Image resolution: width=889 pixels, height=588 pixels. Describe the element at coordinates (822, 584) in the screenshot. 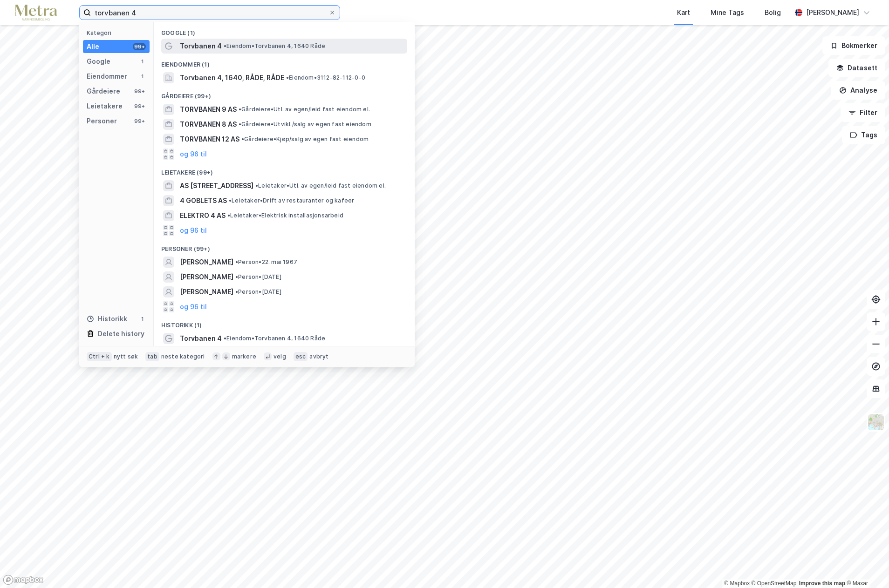

I see `a: Improve this map` at that location.